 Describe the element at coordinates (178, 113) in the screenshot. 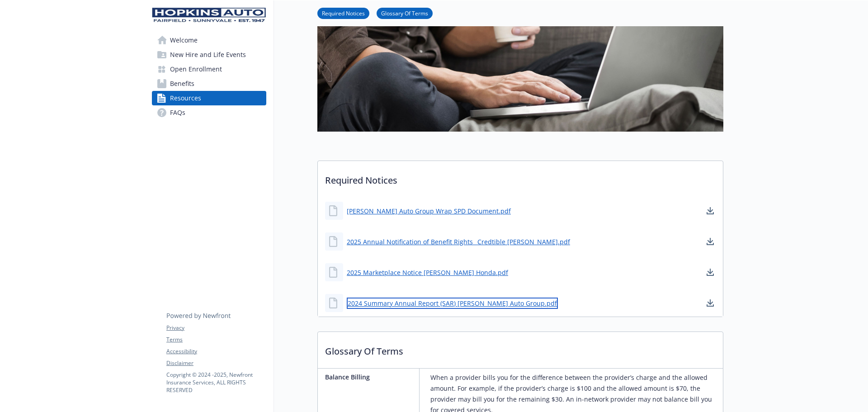

I see `span: FAQs` at that location.